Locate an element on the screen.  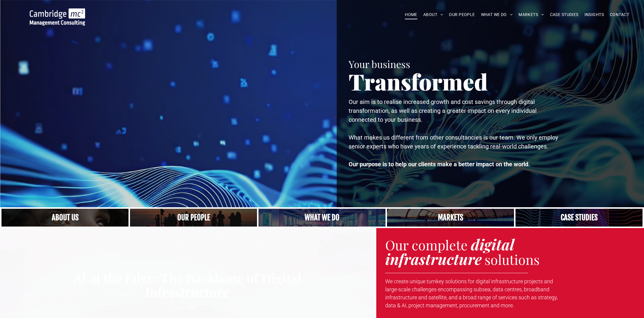
a: Read More → is located at coordinates (187, 307).